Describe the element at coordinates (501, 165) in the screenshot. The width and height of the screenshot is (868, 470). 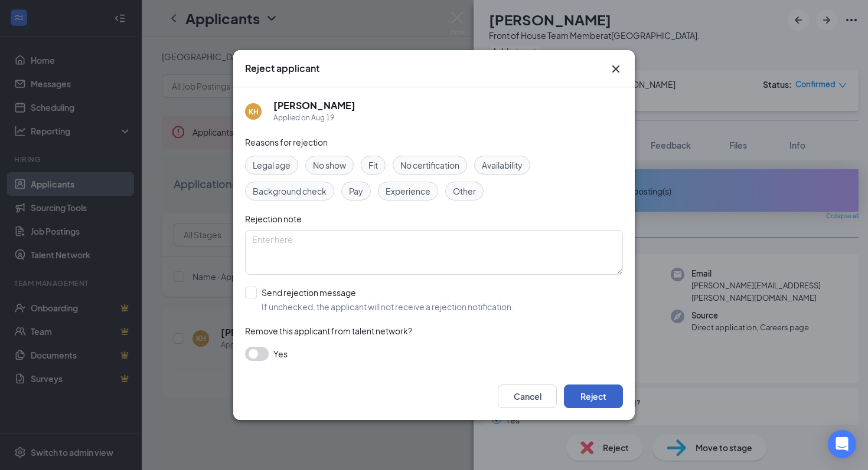
I see `span: Availability` at that location.